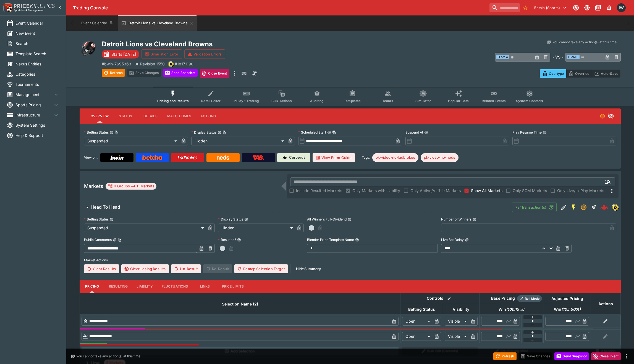 The height and width of the screenshot is (364, 634). Describe the element at coordinates (312, 133) in the screenshot. I see `p: Scheduled Start` at that location.